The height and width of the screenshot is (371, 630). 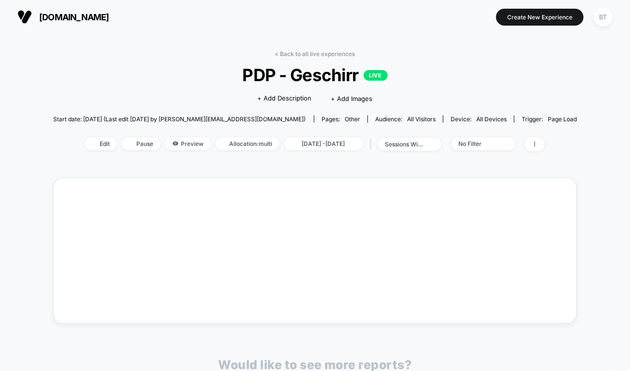 What do you see at coordinates (352, 99) in the screenshot?
I see `span: + Add Images` at bounding box center [352, 99].